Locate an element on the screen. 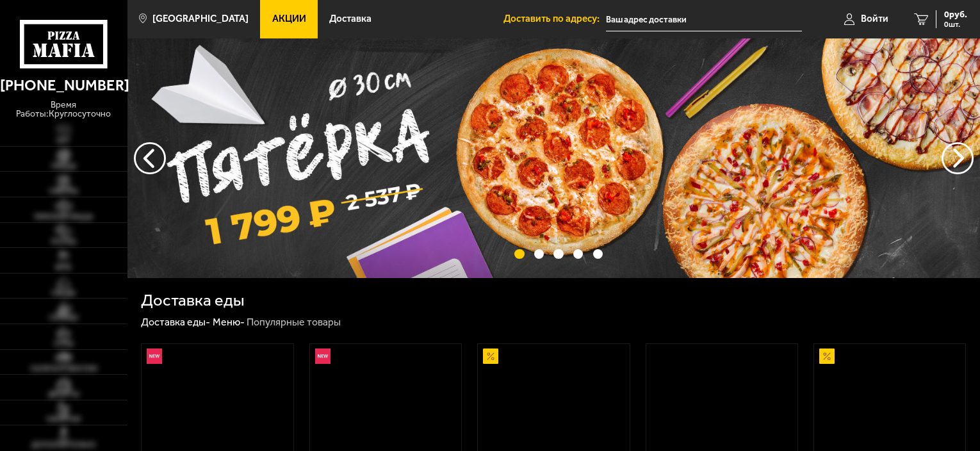 The image size is (980, 451). span: 0 шт. is located at coordinates (955, 25).